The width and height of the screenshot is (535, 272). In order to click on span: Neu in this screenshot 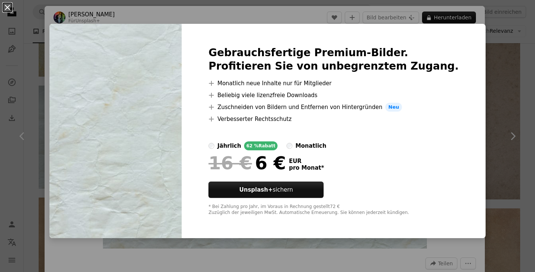, I will do `click(394, 107)`.